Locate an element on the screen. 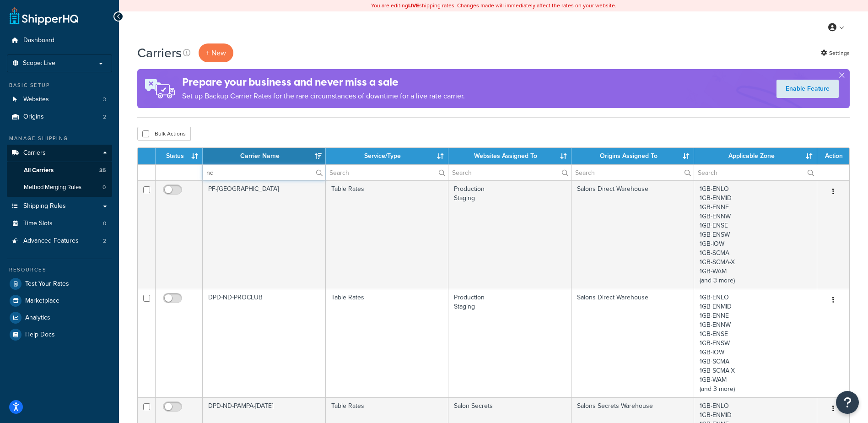 The image size is (868, 423). div: Resources is located at coordinates (59, 270).